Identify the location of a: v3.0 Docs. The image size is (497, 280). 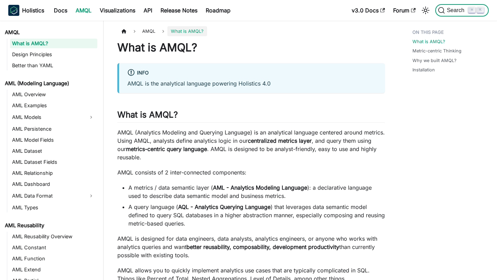
(369, 10).